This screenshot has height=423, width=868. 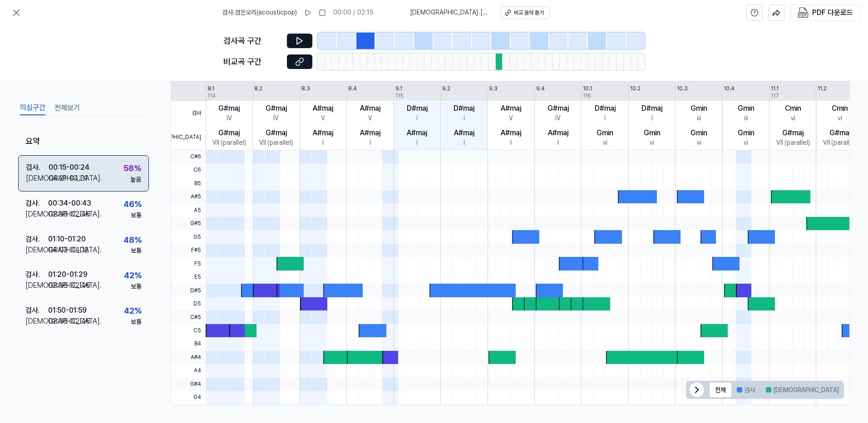 What do you see at coordinates (211, 88) in the screenshot?
I see `div: 8.1` at bounding box center [211, 88].